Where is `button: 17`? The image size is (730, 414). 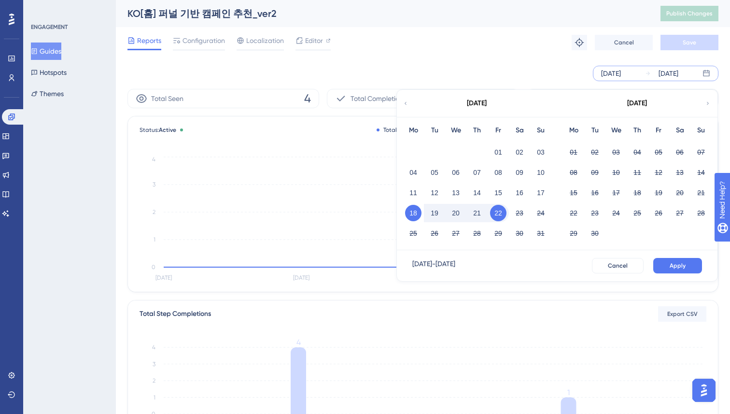 button: 17 is located at coordinates (616, 193).